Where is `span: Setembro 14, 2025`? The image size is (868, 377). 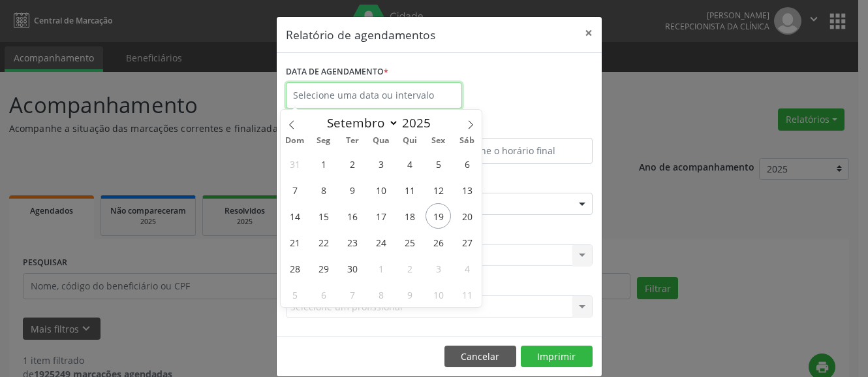 span: Setembro 14, 2025 is located at coordinates (294, 216).